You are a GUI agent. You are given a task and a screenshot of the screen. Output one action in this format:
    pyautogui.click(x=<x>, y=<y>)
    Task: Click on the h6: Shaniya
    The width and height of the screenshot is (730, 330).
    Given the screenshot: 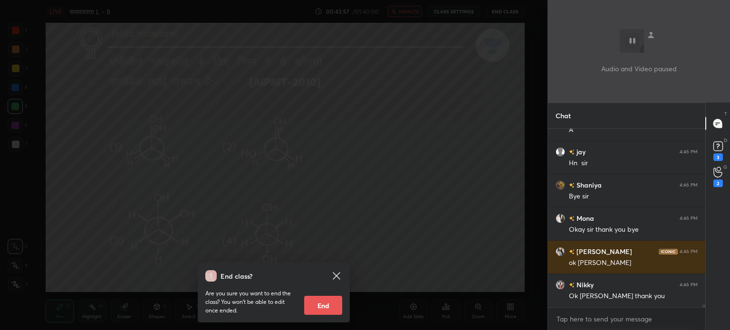 What is the action you would take?
    pyautogui.click(x=588, y=185)
    